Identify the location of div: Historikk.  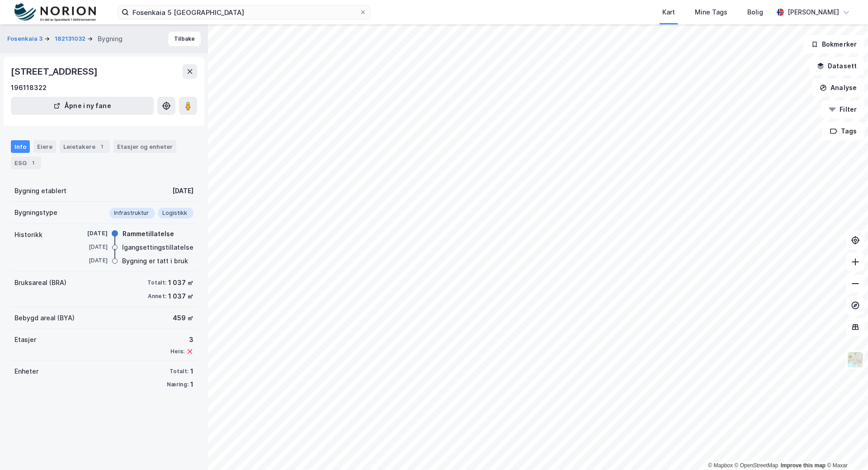
(29, 234).